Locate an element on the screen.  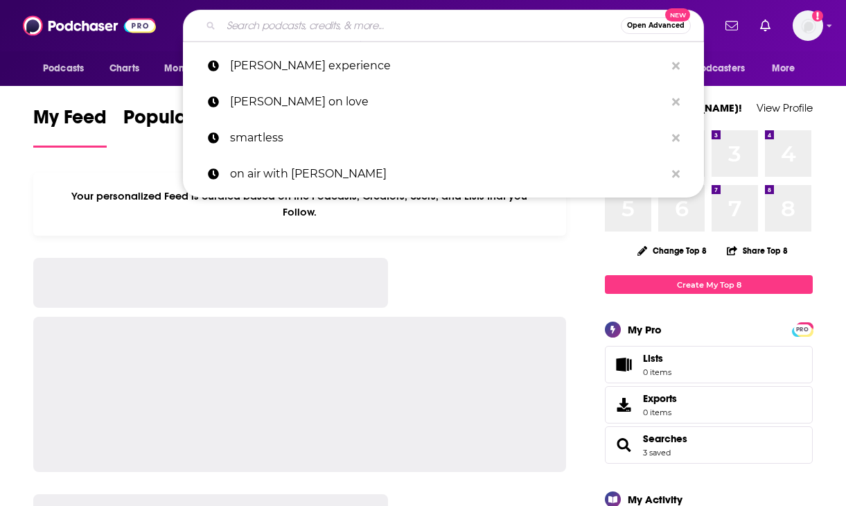
p: on air with ryan seacrest is located at coordinates (448, 174).